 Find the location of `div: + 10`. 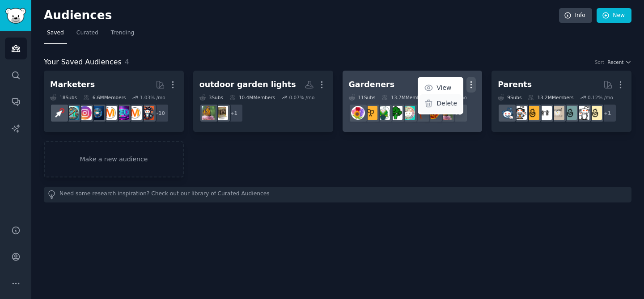

div: + 10 is located at coordinates (160, 113).